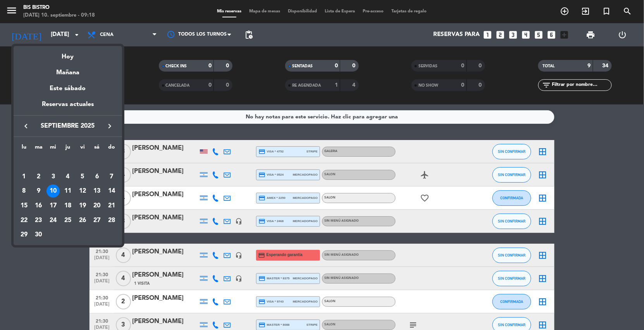  Describe the element at coordinates (24, 149) in the screenshot. I see `th: lunes` at that location.